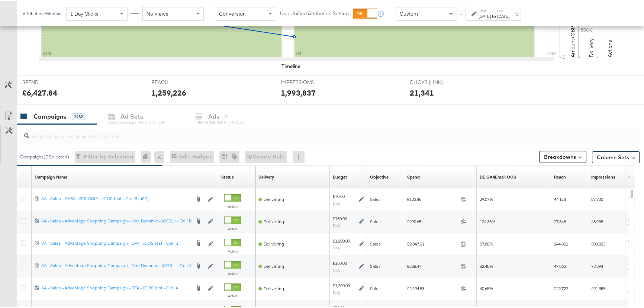  What do you see at coordinates (315, 12) in the screenshot?
I see `label: Use Unified Attribution Setting:` at bounding box center [315, 12].